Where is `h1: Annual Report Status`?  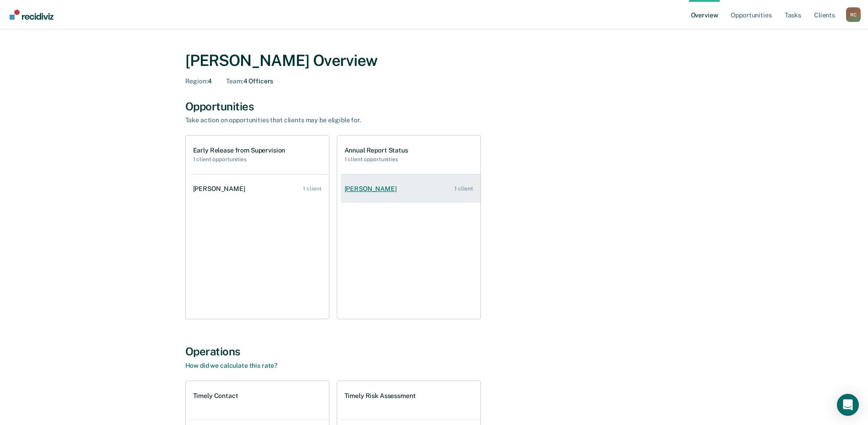 h1: Annual Report Status is located at coordinates (376, 150).